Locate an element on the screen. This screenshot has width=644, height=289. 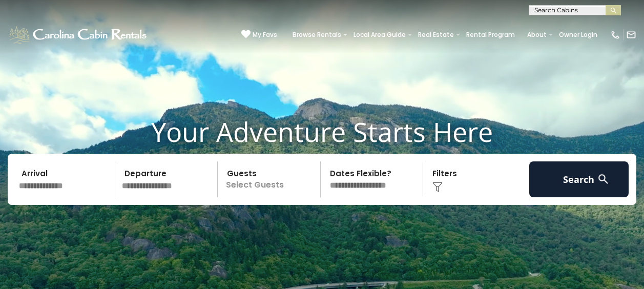
a: Local Area Guide is located at coordinates (380, 35).